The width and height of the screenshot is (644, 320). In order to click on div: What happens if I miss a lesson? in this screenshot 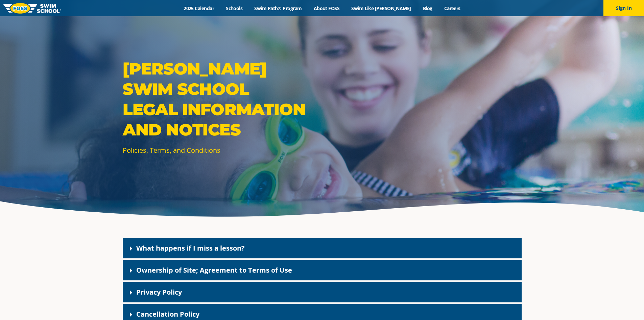, I will do `click(322, 248)`.